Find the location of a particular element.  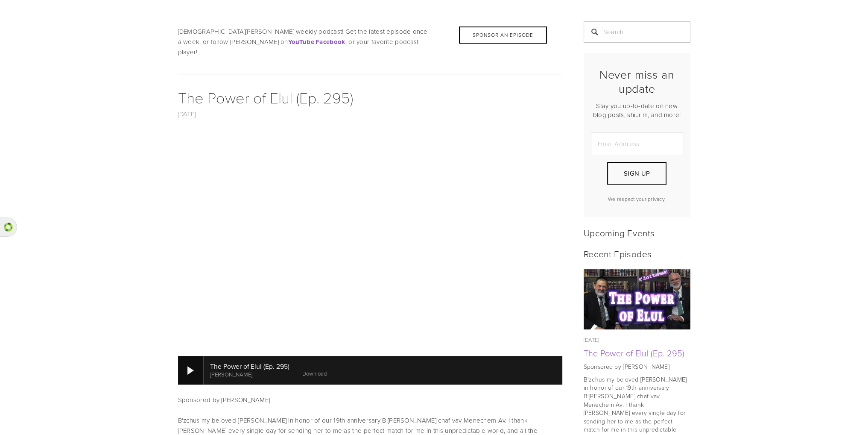

div: Sponsor an Episode is located at coordinates (503, 35).